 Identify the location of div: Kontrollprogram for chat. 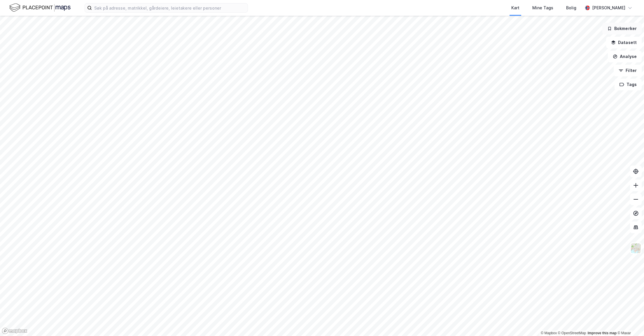
(629, 322).